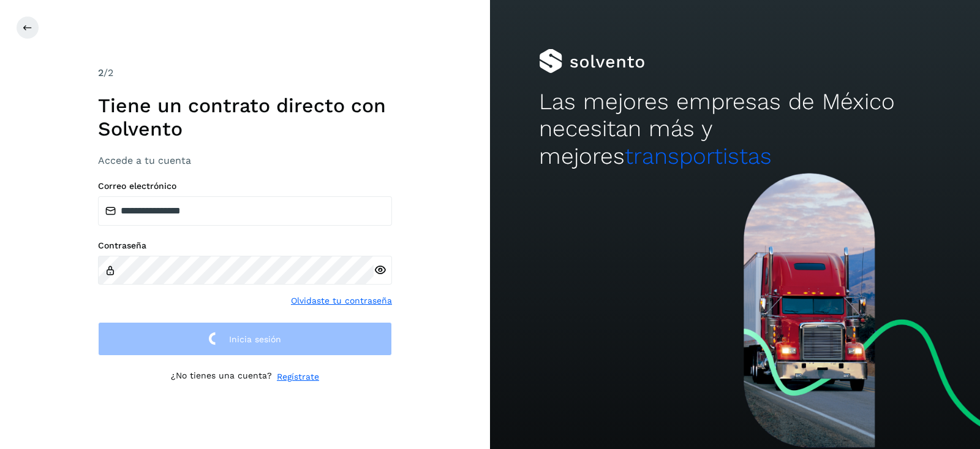 The width and height of the screenshot is (980, 449). I want to click on h2: Las mejores empresas de México necesitan más y mejores, so click(735, 129).